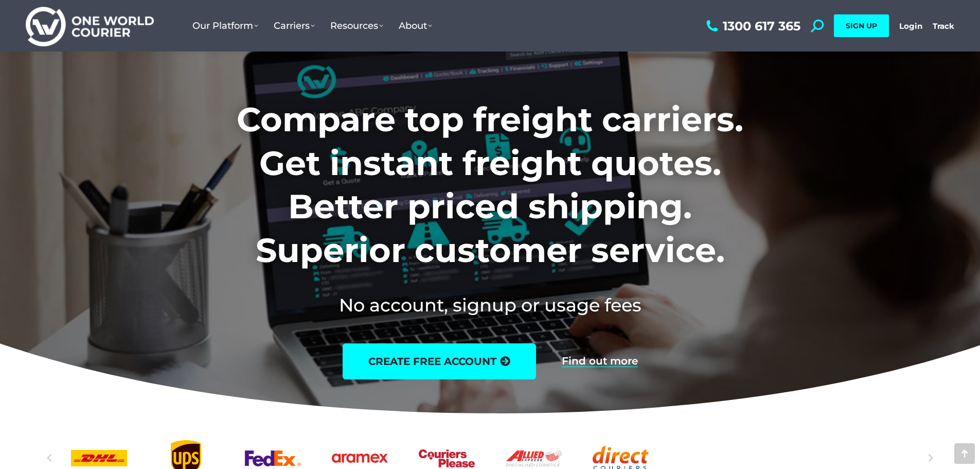 The height and width of the screenshot is (469, 980). What do you see at coordinates (294, 26) in the screenshot?
I see `span: Carriers` at bounding box center [294, 26].